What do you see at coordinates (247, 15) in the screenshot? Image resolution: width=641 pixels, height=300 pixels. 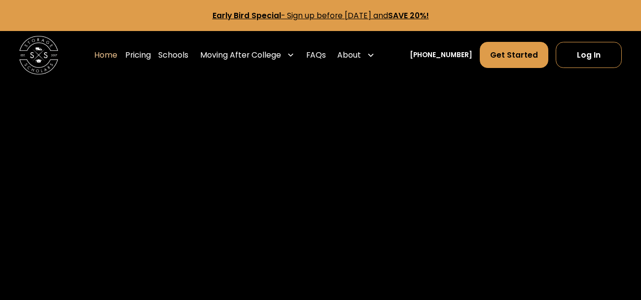 I see `strong: Early Bird Special` at bounding box center [247, 15].